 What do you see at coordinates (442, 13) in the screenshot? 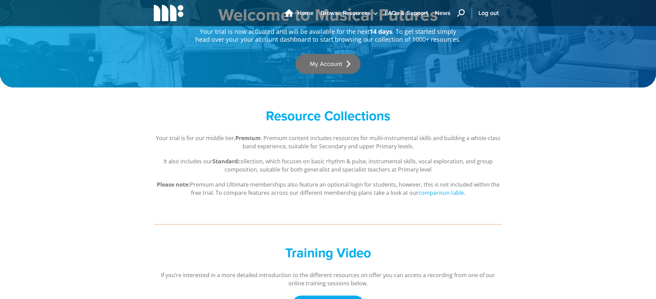
I see `span: News` at bounding box center [442, 13].